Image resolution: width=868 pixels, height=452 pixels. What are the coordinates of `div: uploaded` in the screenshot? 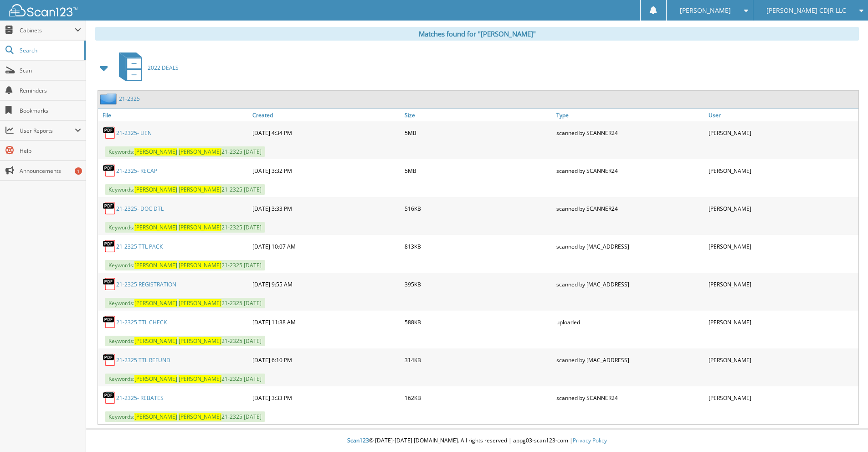 It's located at (630, 322).